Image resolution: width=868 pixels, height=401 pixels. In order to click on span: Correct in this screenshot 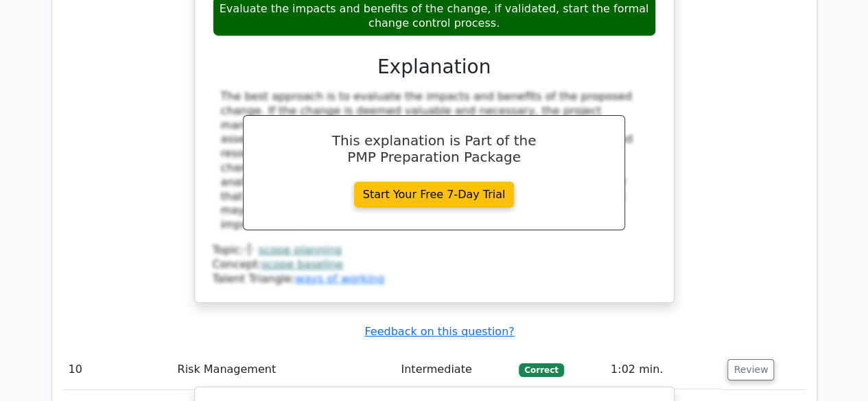, I will do `click(540, 370)`.